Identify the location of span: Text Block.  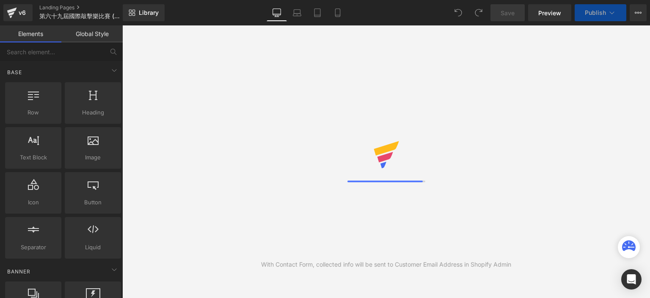
(33, 157).